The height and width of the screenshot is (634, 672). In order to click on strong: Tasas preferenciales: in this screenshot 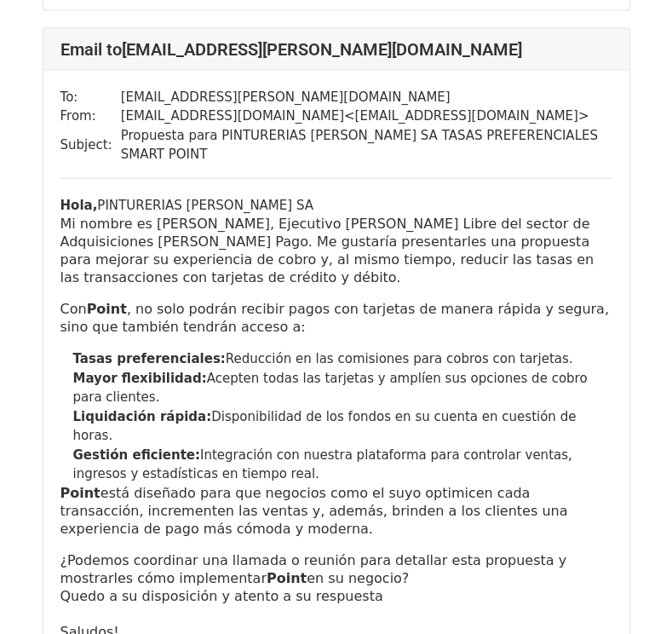, I will do `click(149, 359)`.